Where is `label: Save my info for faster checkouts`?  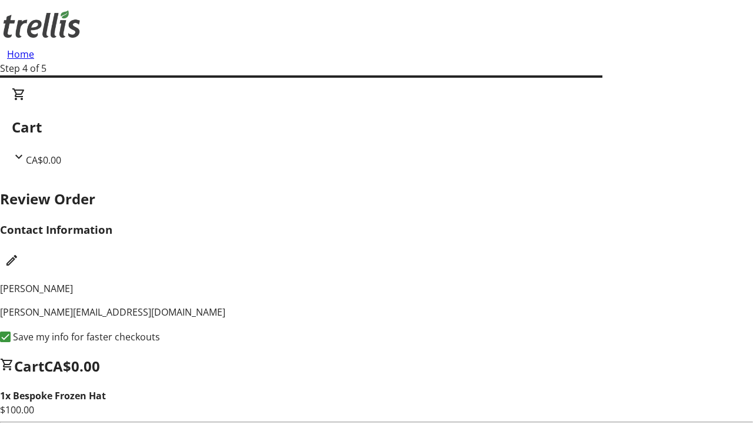 label: Save my info for faster checkouts is located at coordinates (85, 336).